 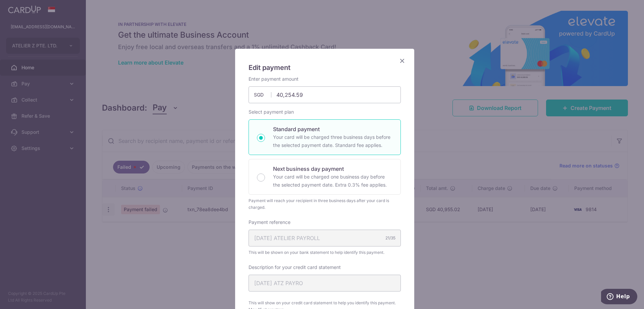 What do you see at coordinates (270, 222) in the screenshot?
I see `label: Payment reference` at bounding box center [270, 222].